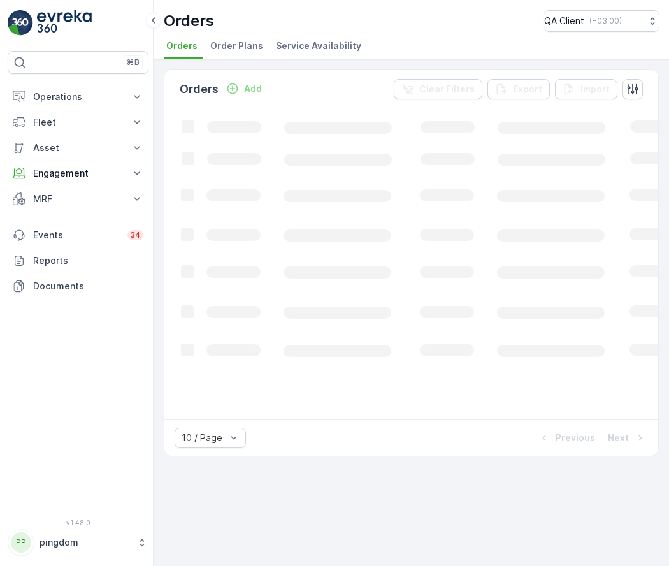  Describe the element at coordinates (85, 543) in the screenshot. I see `p: pingdom` at that location.